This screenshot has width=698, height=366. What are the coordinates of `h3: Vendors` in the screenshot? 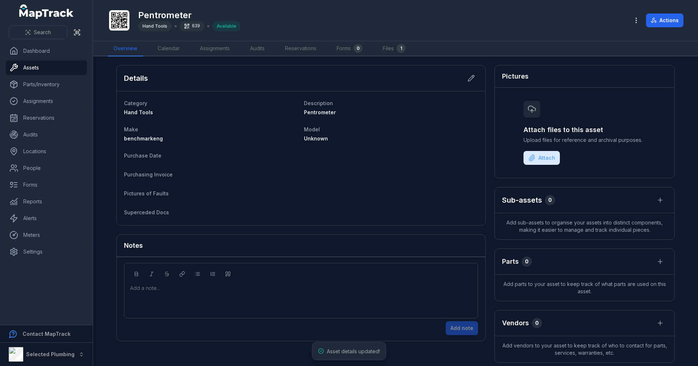 It's located at (515, 323).